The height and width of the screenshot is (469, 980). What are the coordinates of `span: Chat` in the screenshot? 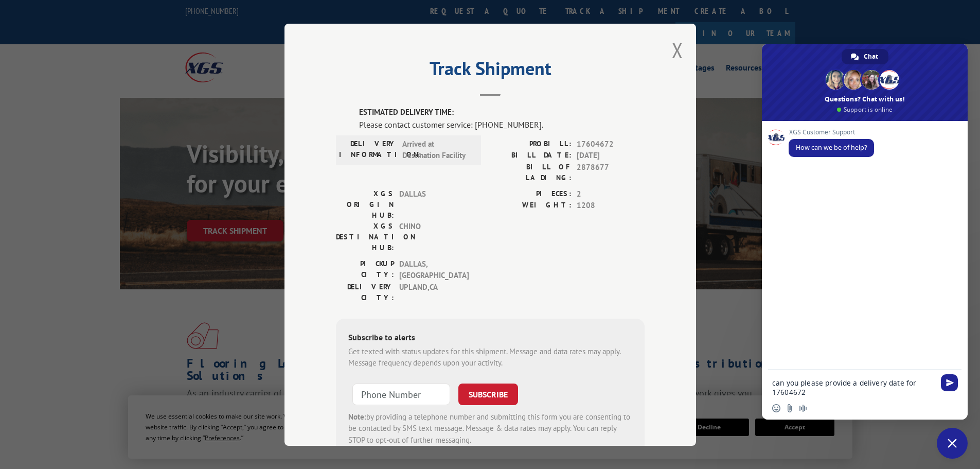 It's located at (871, 57).